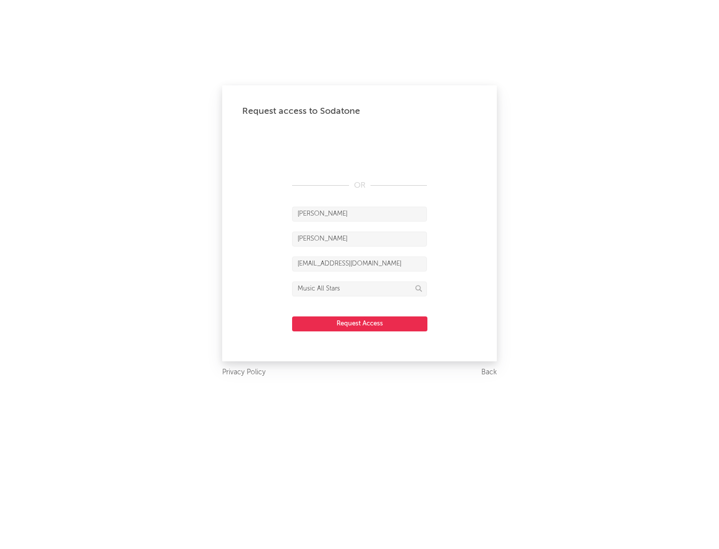 The image size is (719, 549). What do you see at coordinates (244, 372) in the screenshot?
I see `a: Privacy Policy` at bounding box center [244, 372].